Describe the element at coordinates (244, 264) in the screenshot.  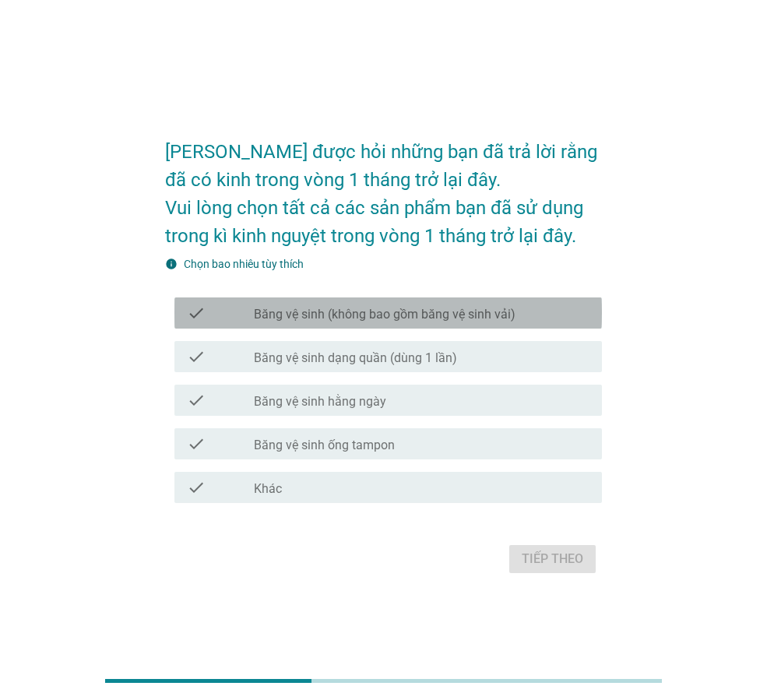
I see `label: Chọn bao nhiêu tùy thích` at that location.